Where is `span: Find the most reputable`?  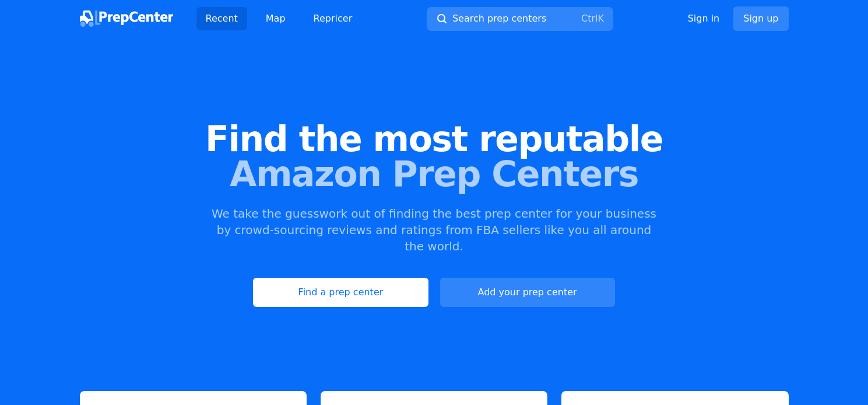 span: Find the most reputable is located at coordinates (434, 139).